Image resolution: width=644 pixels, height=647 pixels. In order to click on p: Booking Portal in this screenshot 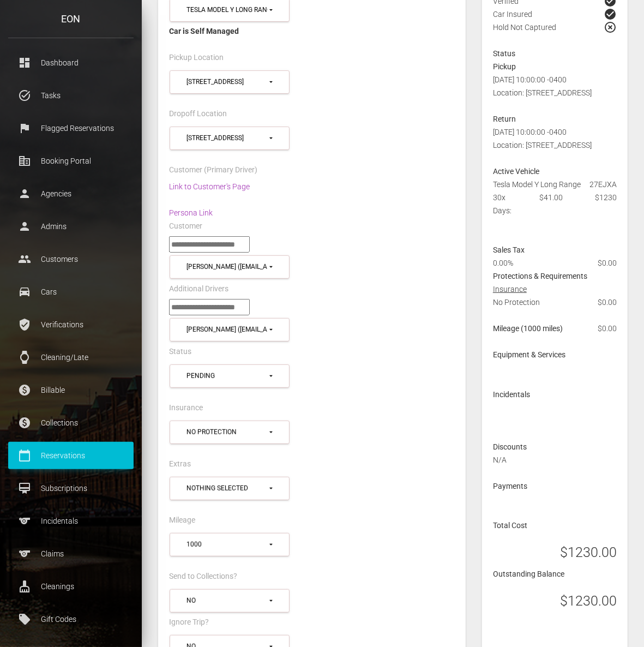, I will do `click(71, 161)`.